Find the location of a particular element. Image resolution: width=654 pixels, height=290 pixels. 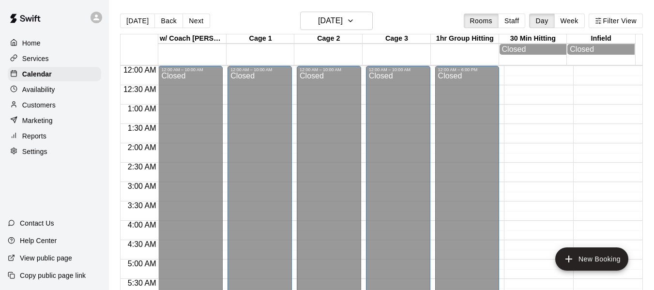

div: Settings is located at coordinates (54, 152).